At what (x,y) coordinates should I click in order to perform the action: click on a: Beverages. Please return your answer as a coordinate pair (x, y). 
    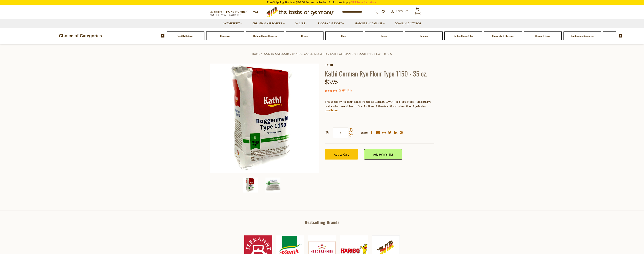
    Looking at the image, I should click on (225, 36).